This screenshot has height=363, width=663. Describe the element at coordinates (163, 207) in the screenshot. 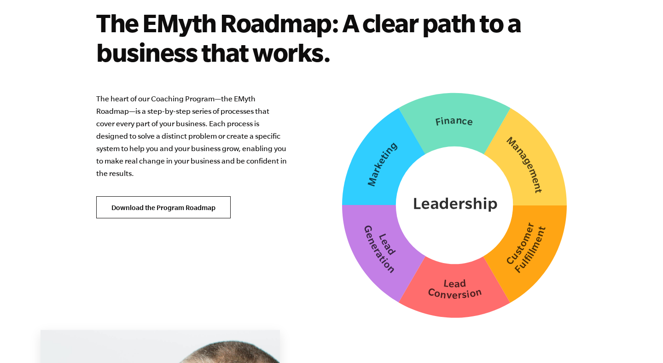

I see `a: Download the Program Roadmap` at that location.